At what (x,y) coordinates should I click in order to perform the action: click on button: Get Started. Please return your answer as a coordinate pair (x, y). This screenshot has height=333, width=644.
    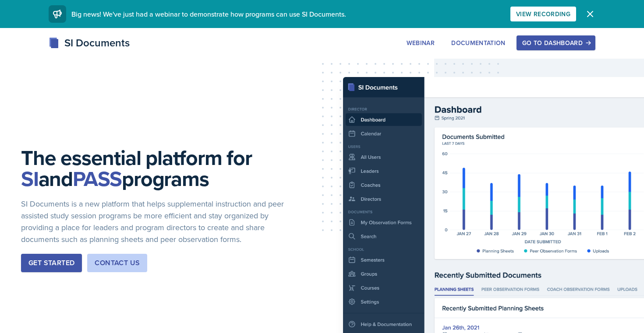
    Looking at the image, I should click on (51, 263).